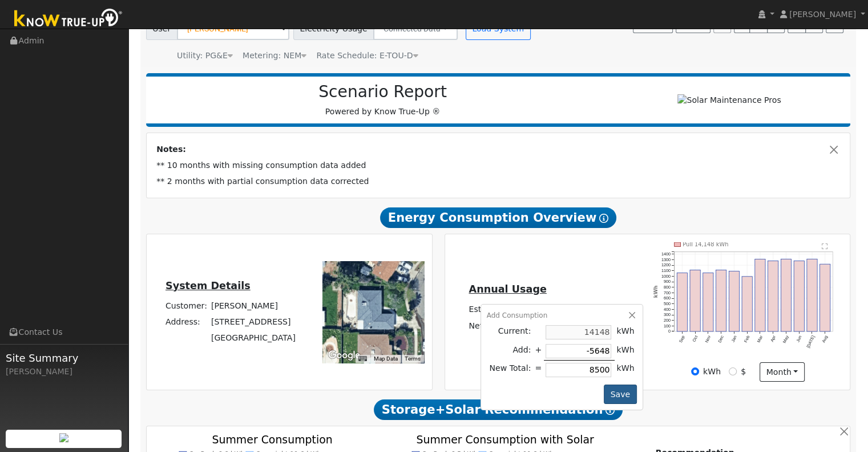 The width and height of the screenshot is (868, 452). I want to click on text: 800, so click(668, 287).